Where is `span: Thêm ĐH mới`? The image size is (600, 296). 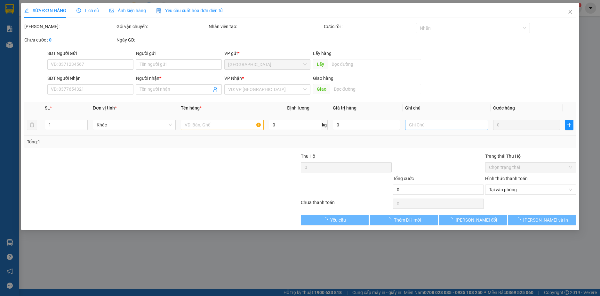
span: Thêm ĐH mới is located at coordinates (407, 220).